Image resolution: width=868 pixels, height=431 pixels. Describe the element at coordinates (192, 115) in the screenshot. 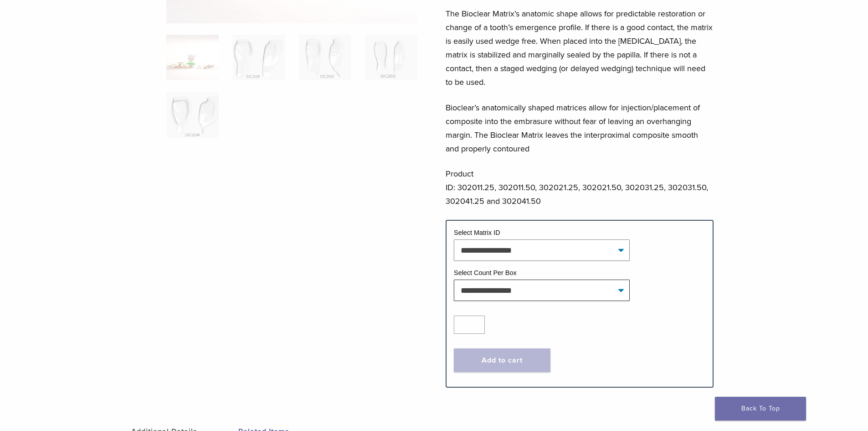

I see `img: Original Anterior Matrix - DC Series - Image 5` at that location.